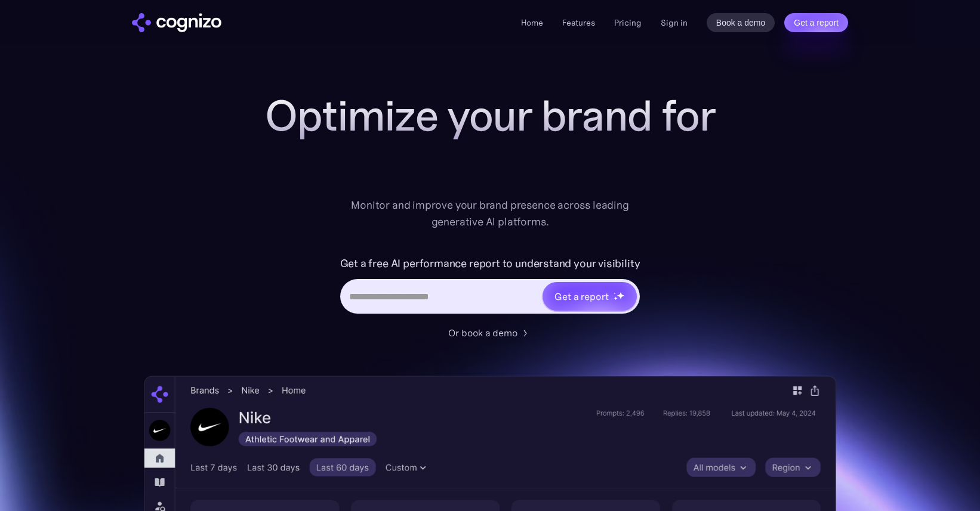  What do you see at coordinates (531, 22) in the screenshot?
I see `a: Home` at bounding box center [531, 22].